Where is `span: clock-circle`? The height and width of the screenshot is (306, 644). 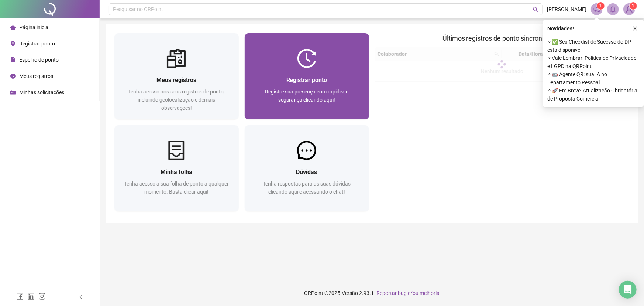 span: clock-circle is located at coordinates (13, 76).